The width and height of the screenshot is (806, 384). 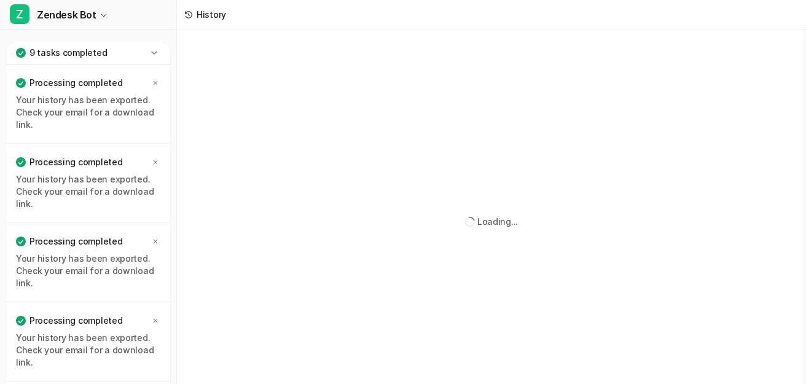 I want to click on span: Zendesk Bot, so click(x=66, y=15).